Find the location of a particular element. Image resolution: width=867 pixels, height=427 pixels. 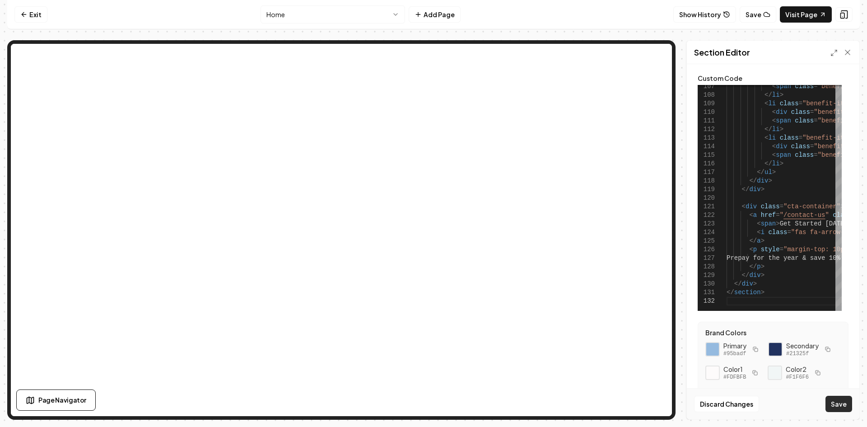

div: 114 is located at coordinates (706, 146).